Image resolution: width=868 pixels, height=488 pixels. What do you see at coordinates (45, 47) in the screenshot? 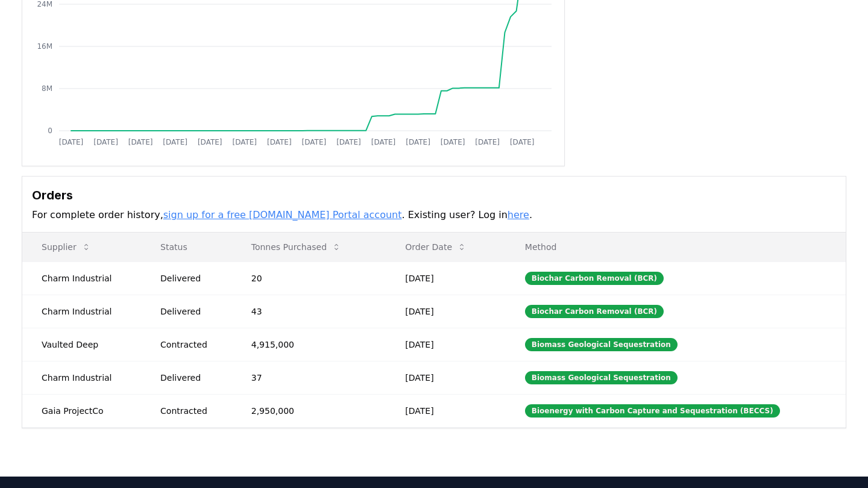
I see `tspan: 16M` at bounding box center [45, 47].